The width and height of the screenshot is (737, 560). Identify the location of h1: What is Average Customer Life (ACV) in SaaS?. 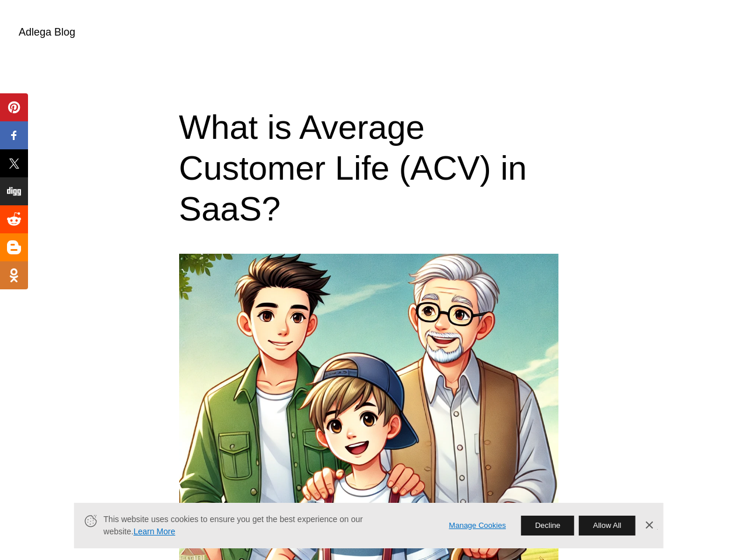
(368, 167).